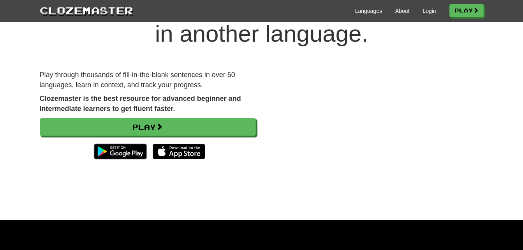  Describe the element at coordinates (179, 152) in the screenshot. I see `img: Download_on_the_App_Store_Badge_US-UK_135x40-25178aeef6eb6b83b96f5f2d004eda3bffbb37122de64afbaef7...` at that location.